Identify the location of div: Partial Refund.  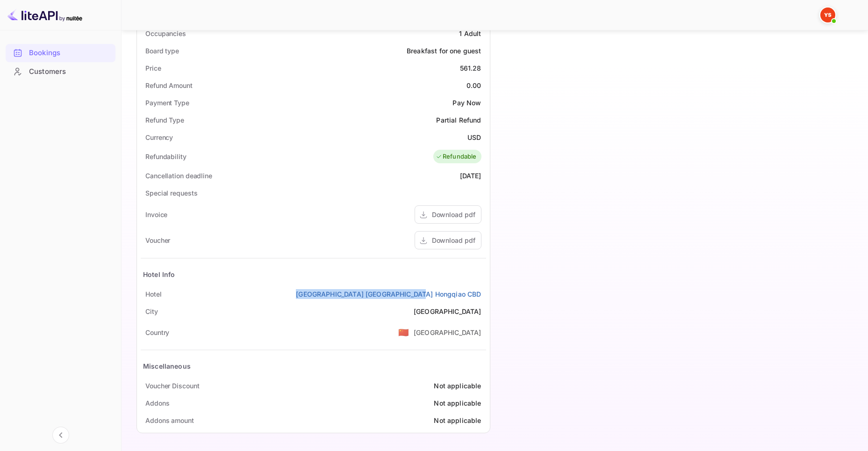
(459, 120).